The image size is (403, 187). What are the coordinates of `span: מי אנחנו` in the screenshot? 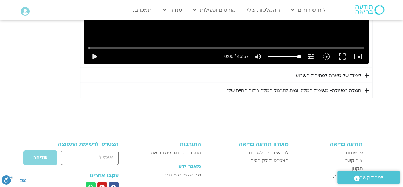 It's located at (354, 153).